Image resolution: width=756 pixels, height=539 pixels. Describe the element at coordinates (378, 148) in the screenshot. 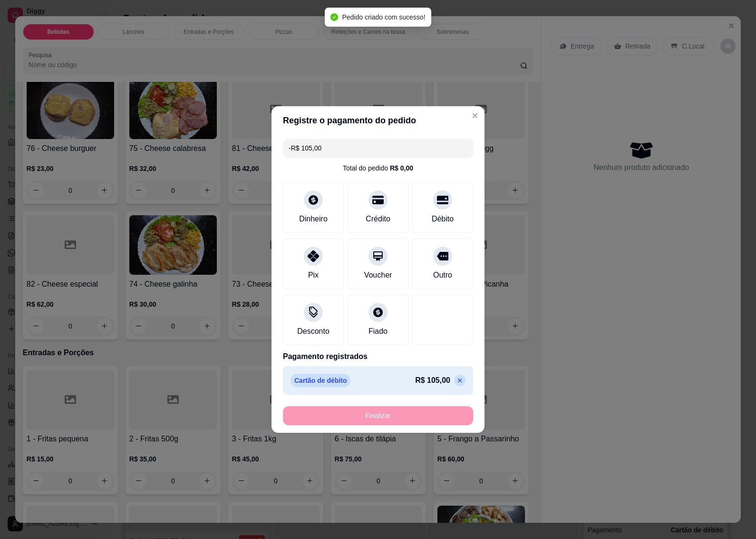

I see `input: Ex.: hambúrguer de cordeiro` at that location.